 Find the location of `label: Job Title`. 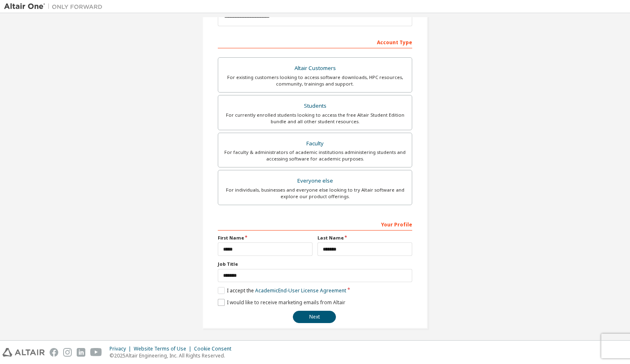

label: Job Title is located at coordinates (315, 264).